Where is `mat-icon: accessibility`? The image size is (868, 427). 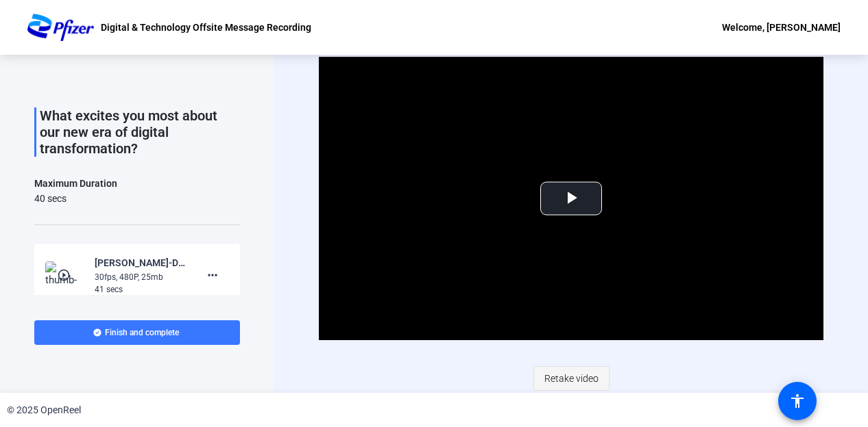 mat-icon: accessibility is located at coordinates (797, 401).